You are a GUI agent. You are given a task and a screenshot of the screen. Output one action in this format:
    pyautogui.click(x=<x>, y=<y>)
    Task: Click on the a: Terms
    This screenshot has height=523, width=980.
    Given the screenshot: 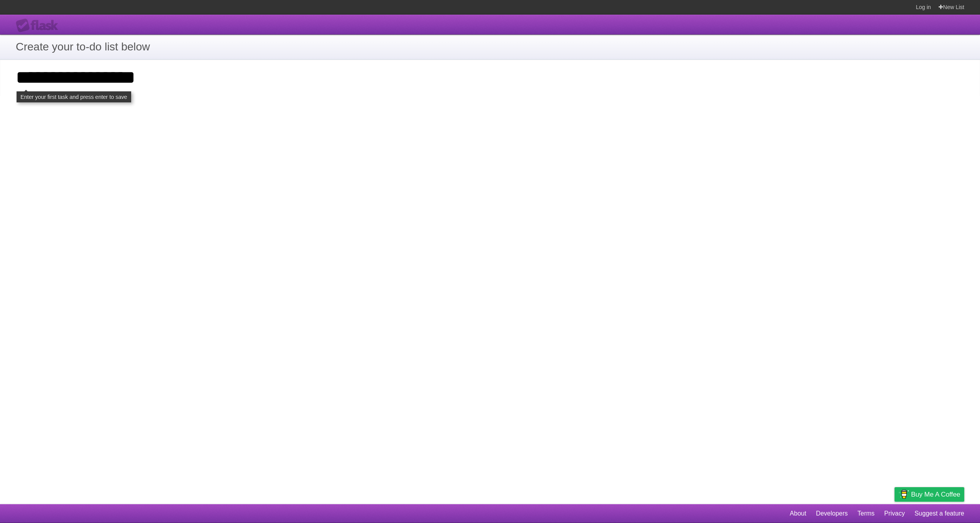 What is the action you would take?
    pyautogui.click(x=865, y=513)
    